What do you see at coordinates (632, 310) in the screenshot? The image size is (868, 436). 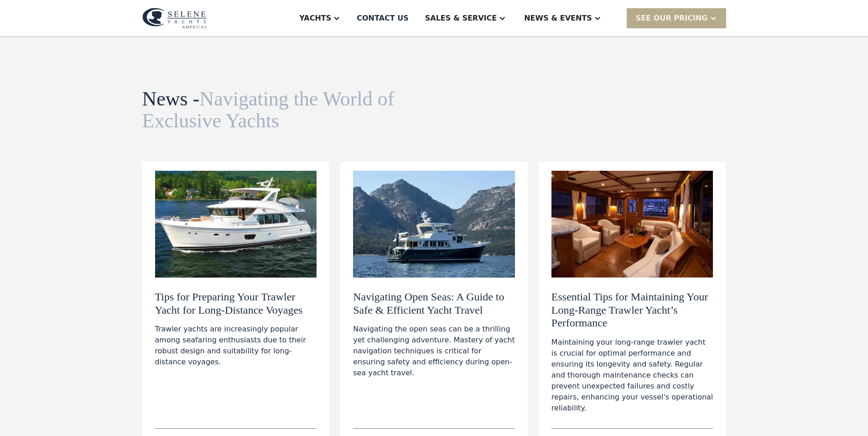 I see `h2: Essential Tips for Maintaining Your Long-Range Trawler Yacht’s Performance` at bounding box center [632, 310].